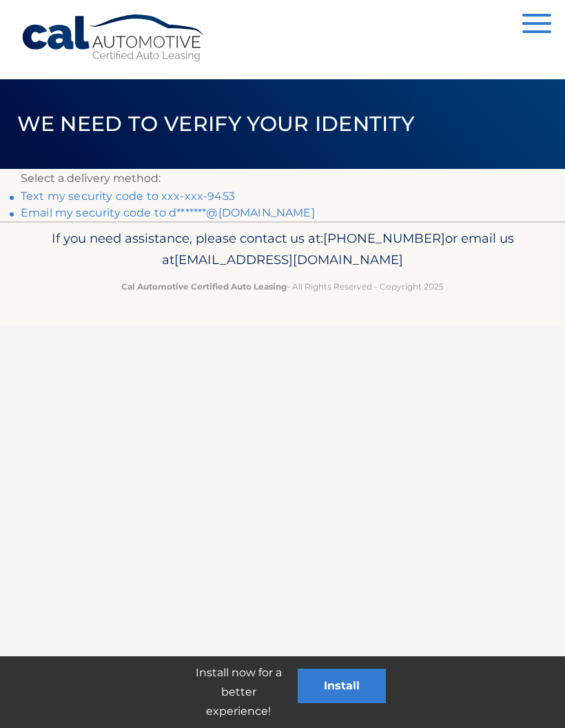 The height and width of the screenshot is (728, 565). Describe the element at coordinates (282, 249) in the screenshot. I see `p: If you need assistance, please contact us at: or email us at` at that location.